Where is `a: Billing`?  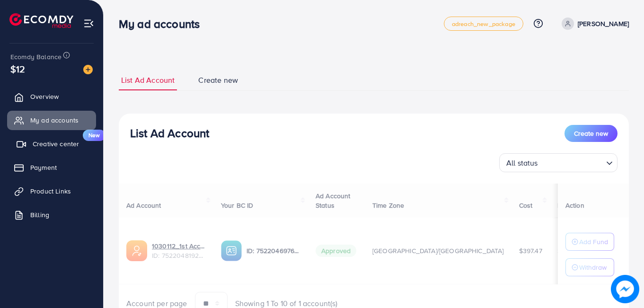
a: Billing is located at coordinates (51, 215).